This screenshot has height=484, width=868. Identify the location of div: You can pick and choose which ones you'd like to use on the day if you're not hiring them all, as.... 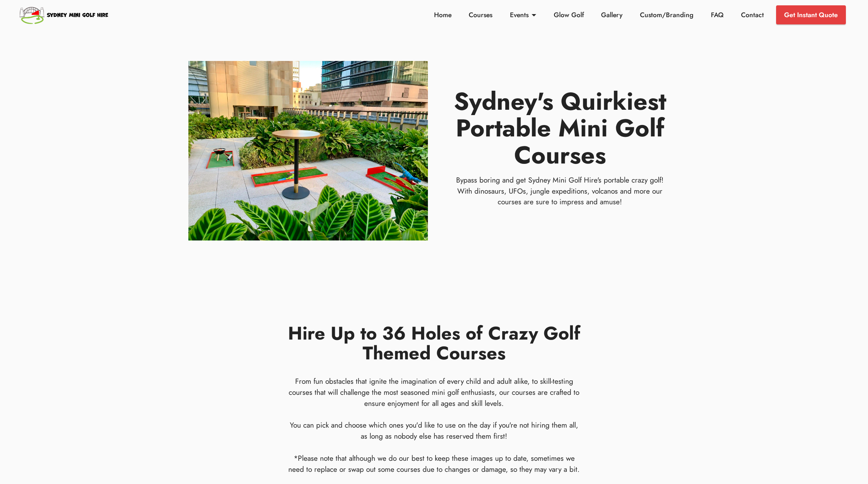
(434, 448).